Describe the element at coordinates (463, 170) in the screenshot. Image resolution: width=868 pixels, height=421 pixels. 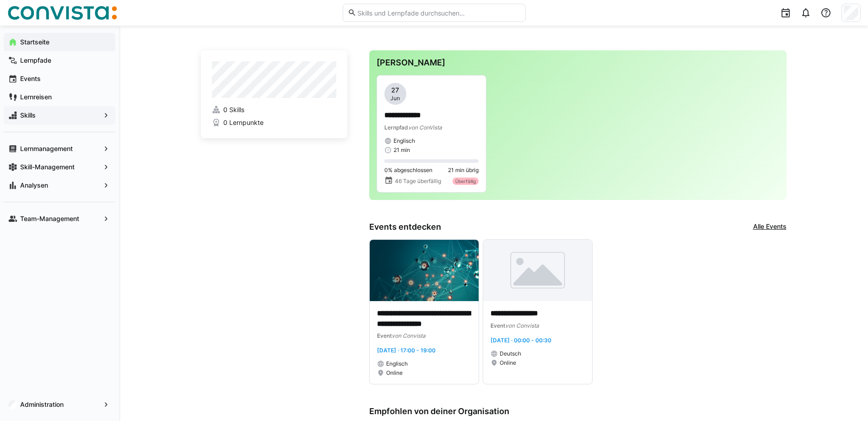
I see `span: 21 min übrig` at that location.